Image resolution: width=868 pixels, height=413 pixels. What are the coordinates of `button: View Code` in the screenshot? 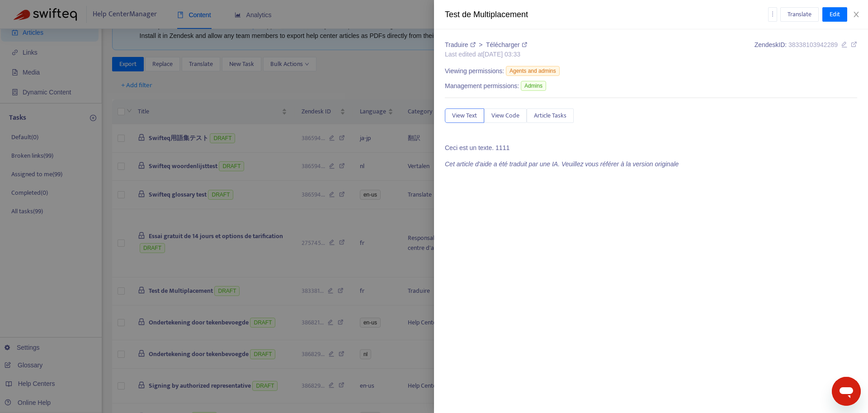 It's located at (505, 116).